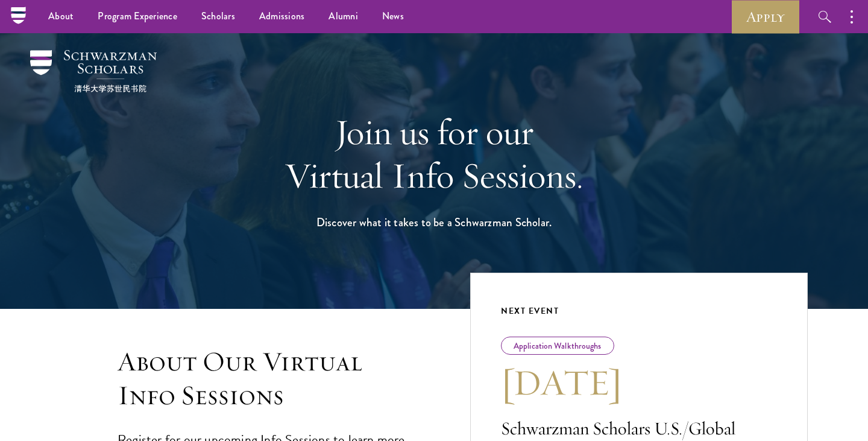 The height and width of the screenshot is (441, 868). Describe the element at coordinates (434, 154) in the screenshot. I see `h1: Join us for our Virtual Info Sessions.` at that location.